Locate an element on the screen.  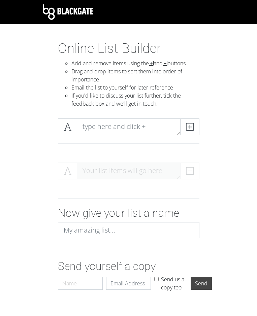
li: Email the list to yourself for later reference is located at coordinates (135, 88).